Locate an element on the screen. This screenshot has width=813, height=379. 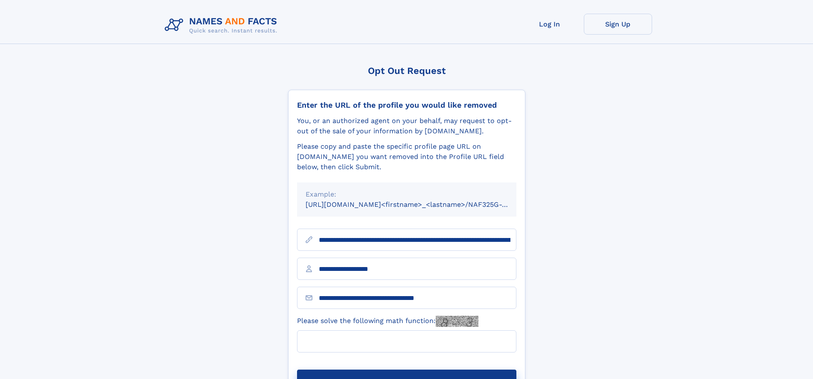
div: You, or an authorized agent on your behalf, may request to opt-out of the sale of your informatio... is located at coordinates (407, 126).